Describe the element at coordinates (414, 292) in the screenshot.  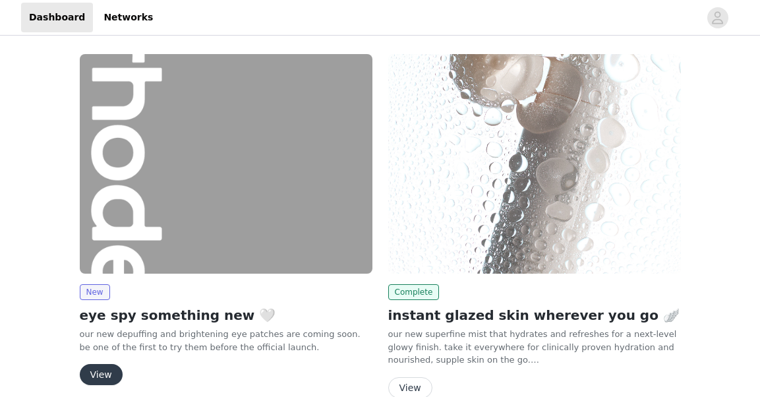
I see `span: Complete` at that location.